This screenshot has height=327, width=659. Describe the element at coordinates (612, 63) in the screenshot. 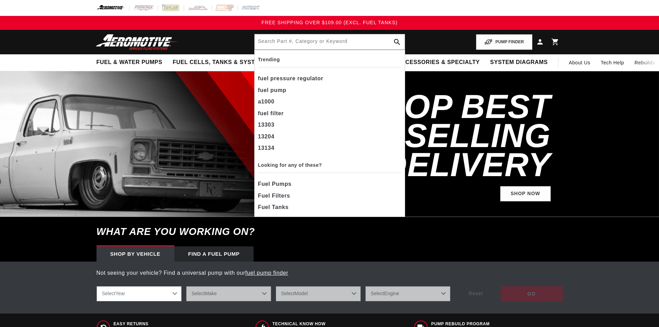

I see `summary: Tech Help` at that location.